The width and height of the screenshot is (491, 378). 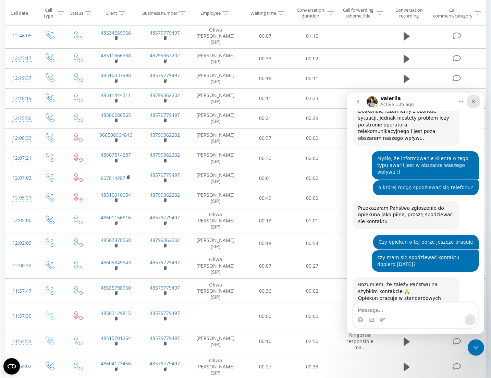 I want to click on a: 607814287, so click(x=113, y=178).